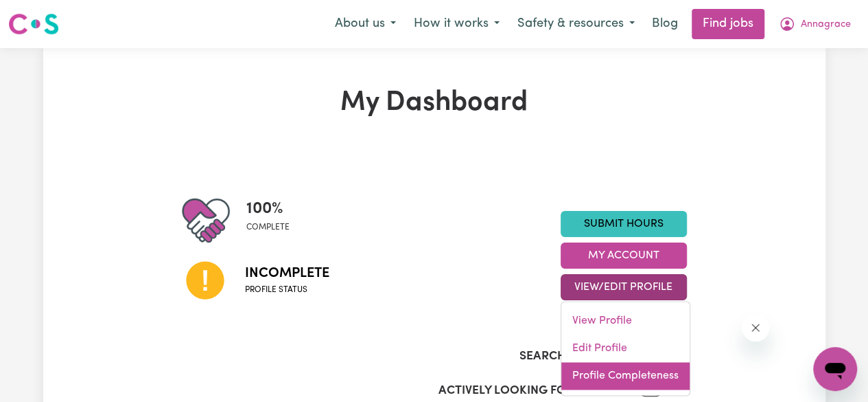 The height and width of the screenshot is (402, 868). I want to click on button: Safety & resources, so click(576, 24).